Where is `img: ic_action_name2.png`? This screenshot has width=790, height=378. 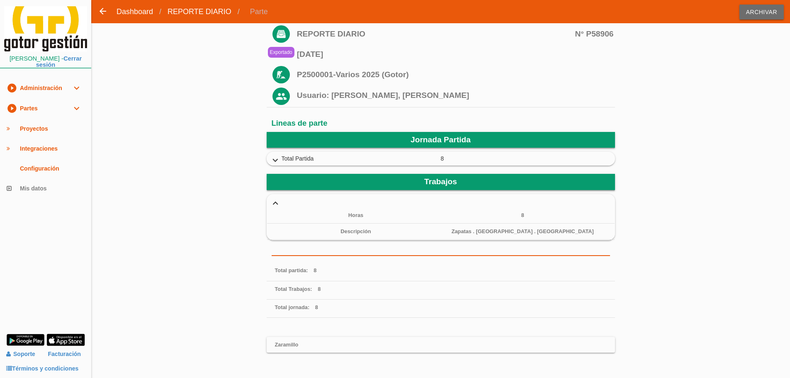 img: ic_action_name2.png is located at coordinates (281, 96).